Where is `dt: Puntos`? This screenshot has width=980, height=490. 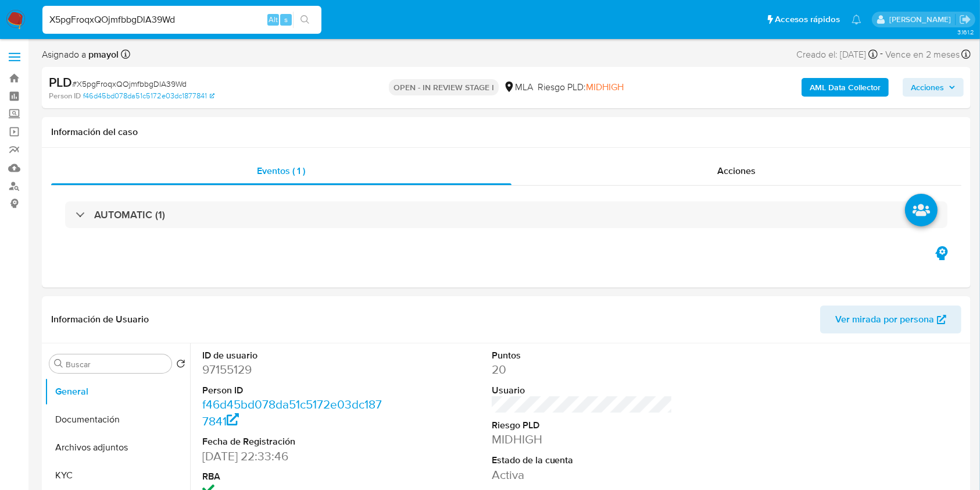 dt: Puntos is located at coordinates (583, 355).